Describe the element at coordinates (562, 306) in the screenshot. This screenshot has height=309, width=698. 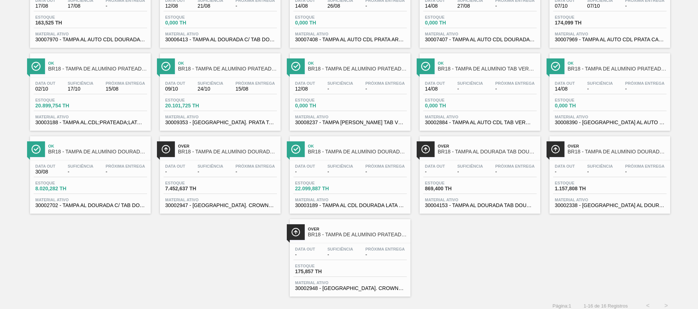
I see `span: Página : 1` at that location.